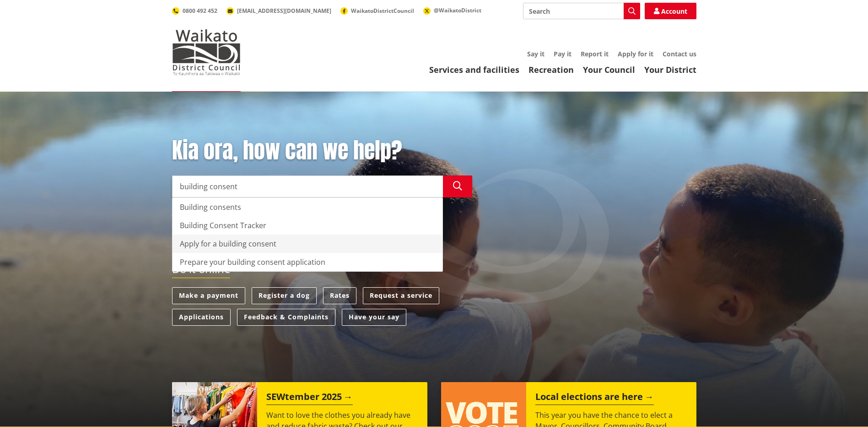 This screenshot has height=427, width=868. Describe the element at coordinates (340, 295) in the screenshot. I see `a: Rates` at that location.